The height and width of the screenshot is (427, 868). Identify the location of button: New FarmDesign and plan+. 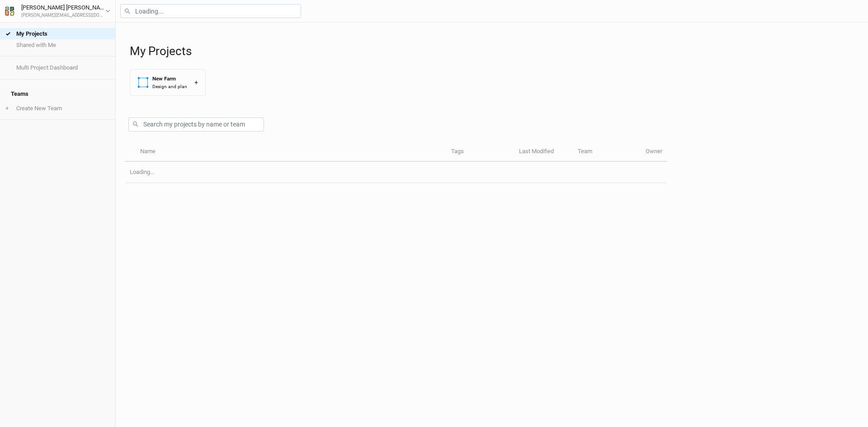
(168, 82).